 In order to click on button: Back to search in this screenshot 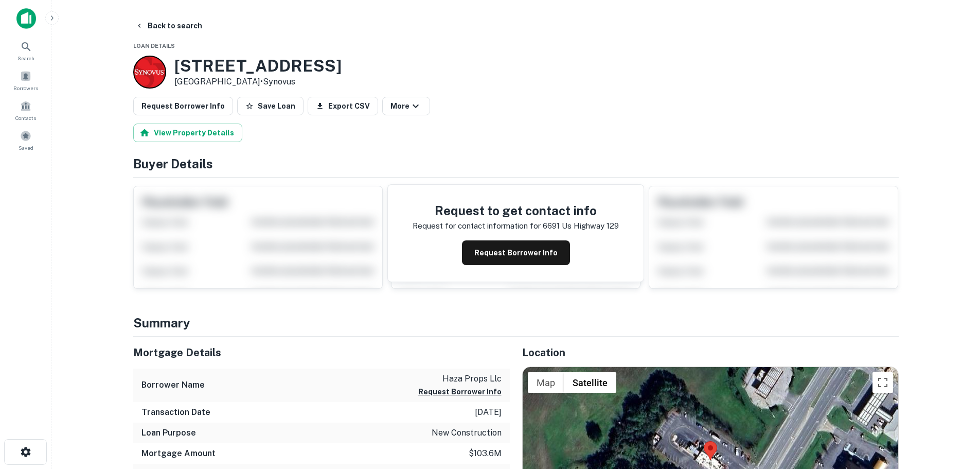, I will do `click(169, 26)`.